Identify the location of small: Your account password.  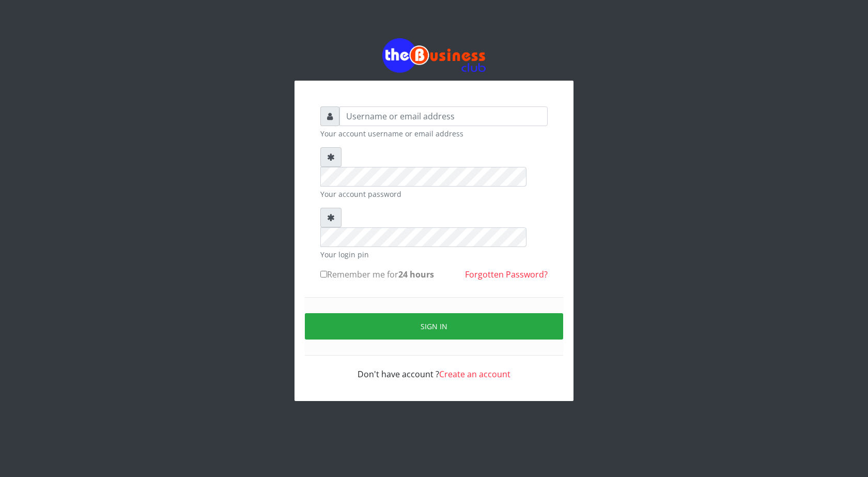
(434, 194).